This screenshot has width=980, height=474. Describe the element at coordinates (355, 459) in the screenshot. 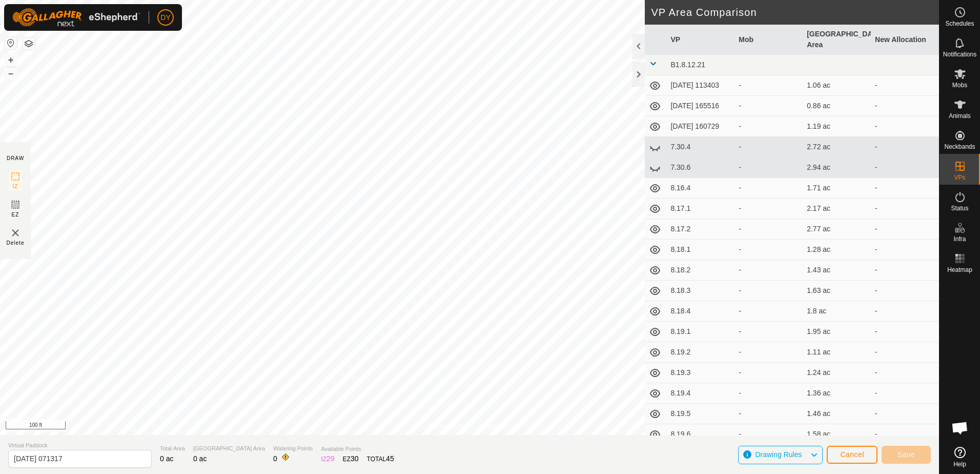

I see `span: 30` at that location.